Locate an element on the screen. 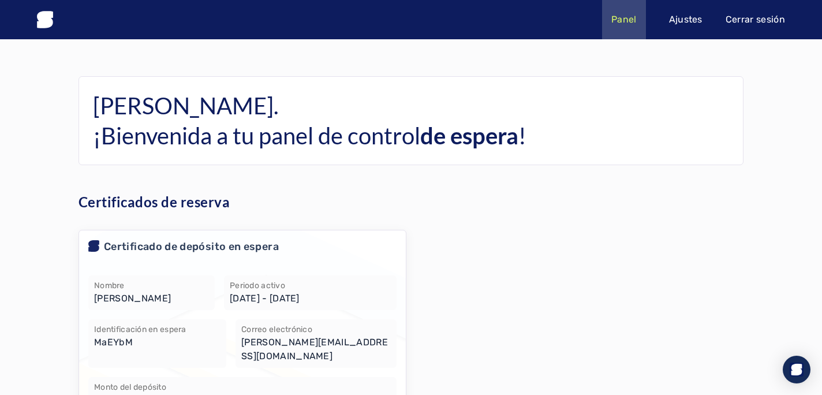 The image size is (822, 395). font: Periodo activo is located at coordinates (257, 285).